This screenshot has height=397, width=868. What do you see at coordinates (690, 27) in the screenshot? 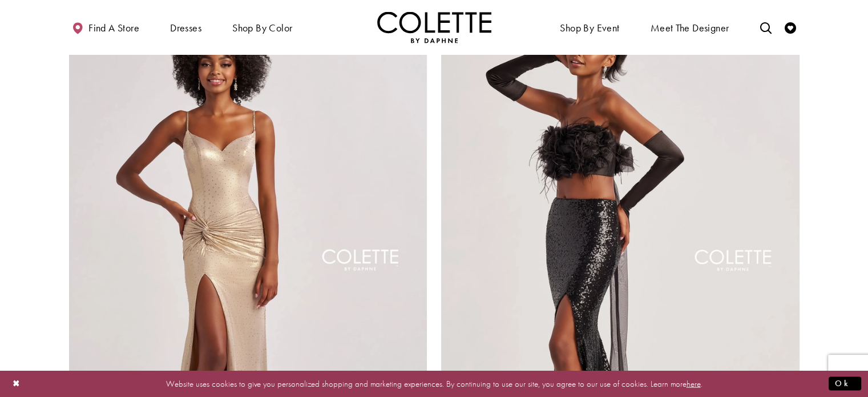
I see `a: Meet the designer` at bounding box center [690, 27].